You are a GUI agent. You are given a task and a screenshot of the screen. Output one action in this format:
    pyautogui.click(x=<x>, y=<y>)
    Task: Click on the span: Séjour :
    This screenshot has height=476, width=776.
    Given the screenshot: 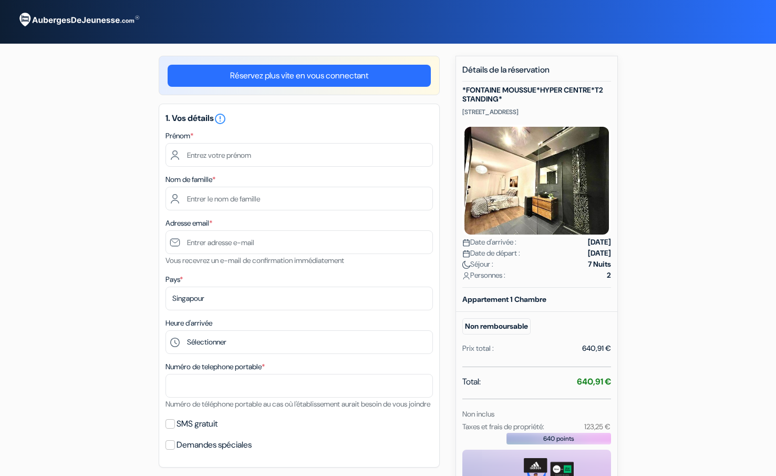 What is the action you would take?
    pyautogui.click(x=478, y=264)
    